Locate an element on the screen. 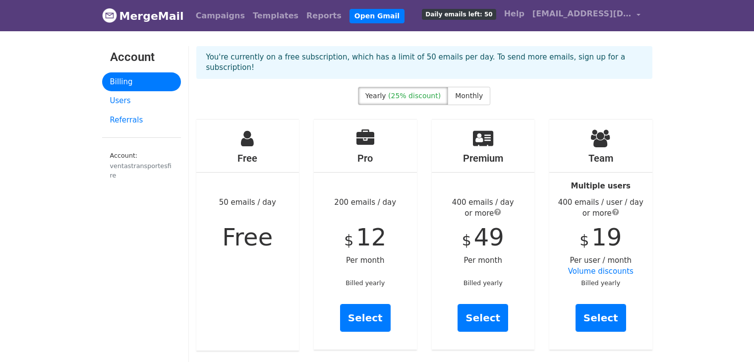 The image size is (754, 362). div: 50 emails / day is located at coordinates (248, 235).